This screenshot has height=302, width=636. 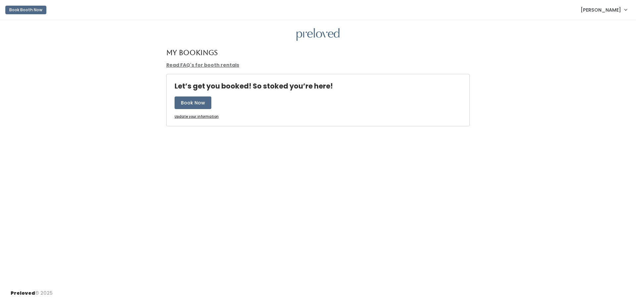 What do you see at coordinates (26, 10) in the screenshot?
I see `a: Book Booth Now` at bounding box center [26, 10].